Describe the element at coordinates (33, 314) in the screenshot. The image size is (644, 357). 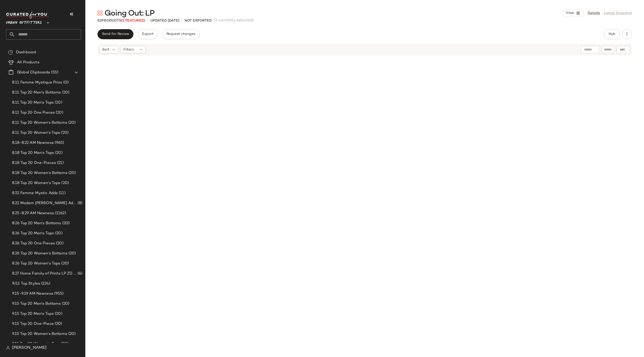
I see `span: 9.15 Top 20 Men's Tops` at that location.